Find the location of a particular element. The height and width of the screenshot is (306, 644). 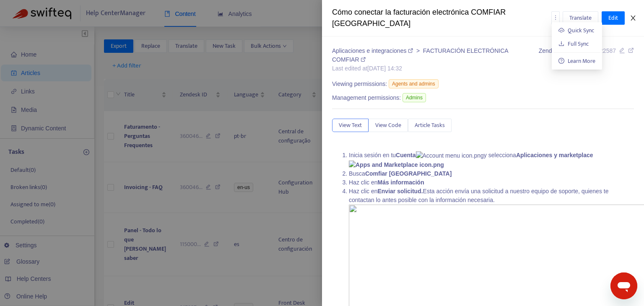

span: close is located at coordinates (633, 18).